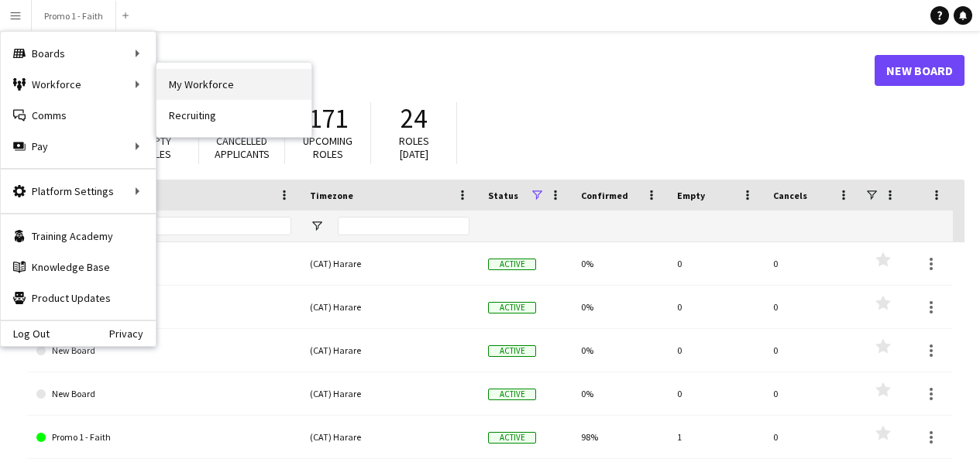 The width and height of the screenshot is (980, 459). I want to click on span: Empty, so click(691, 195).